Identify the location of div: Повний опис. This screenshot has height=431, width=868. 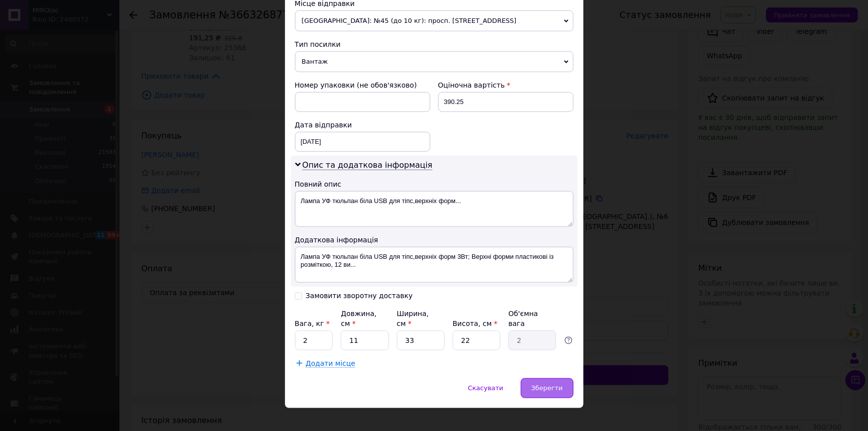
(434, 184).